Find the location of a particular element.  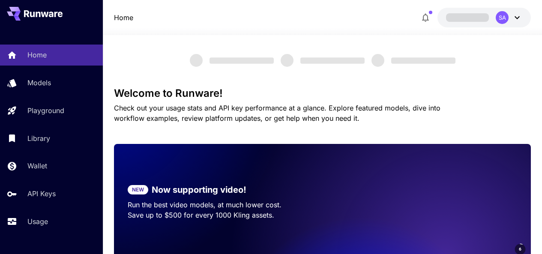

p: Models is located at coordinates (39, 83).